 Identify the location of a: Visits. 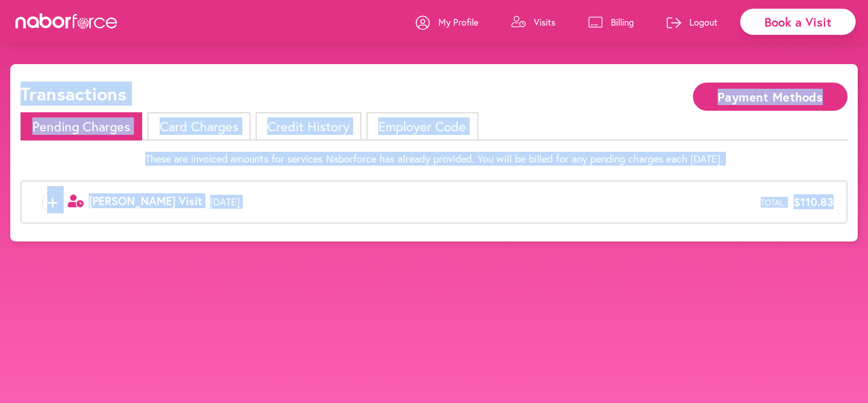
(534, 22).